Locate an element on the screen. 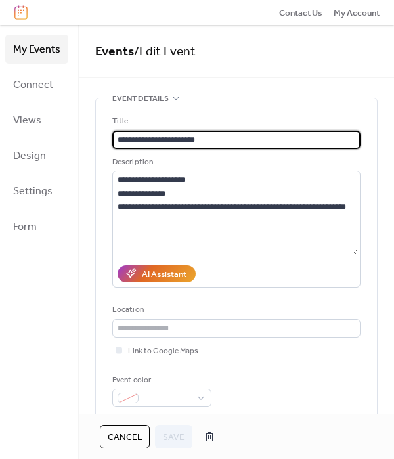  span: Cancel is located at coordinates (125, 437).